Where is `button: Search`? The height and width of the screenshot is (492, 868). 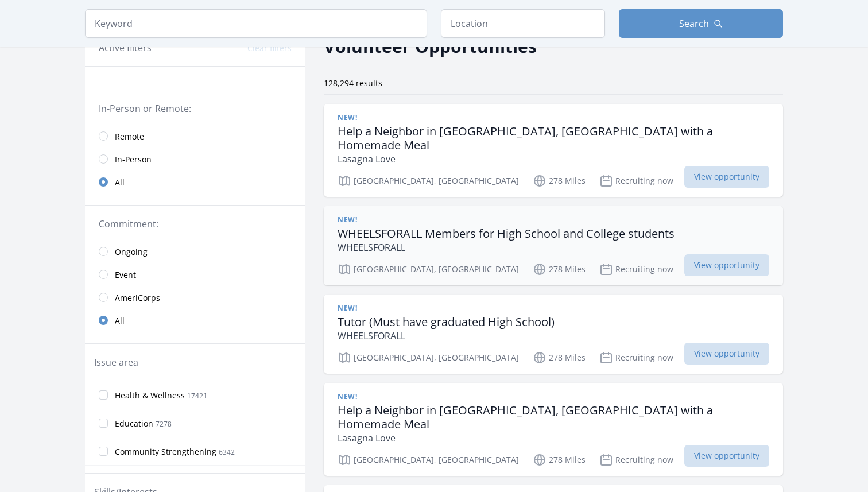 button: Search is located at coordinates (701, 23).